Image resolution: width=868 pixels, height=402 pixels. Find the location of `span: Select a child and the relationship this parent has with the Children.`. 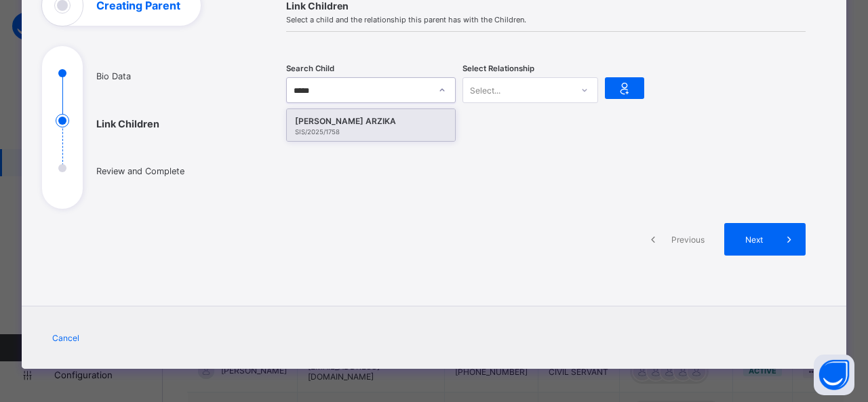

span: Select a child and the relationship this parent has with the Children. is located at coordinates (545, 19).